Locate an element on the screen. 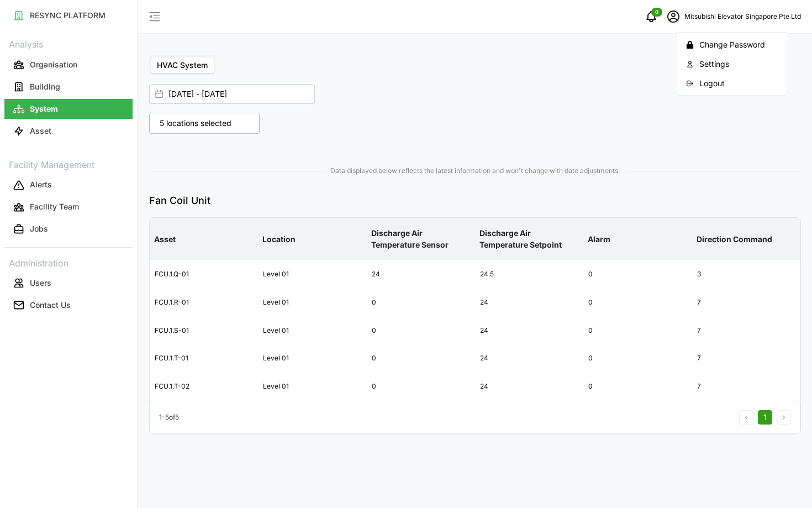 This screenshot has width=812, height=508. p: Contact Us is located at coordinates (50, 306).